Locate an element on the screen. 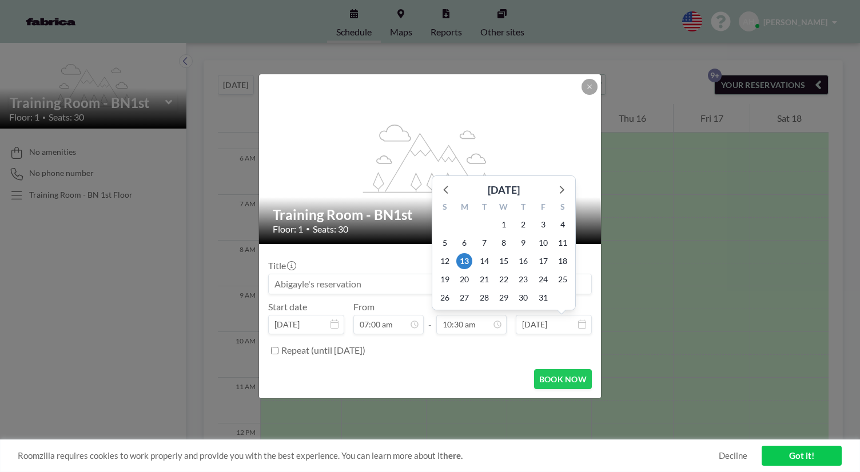 Image resolution: width=860 pixels, height=472 pixels. span: Thursday, October 16, 2025 is located at coordinates (523, 261).